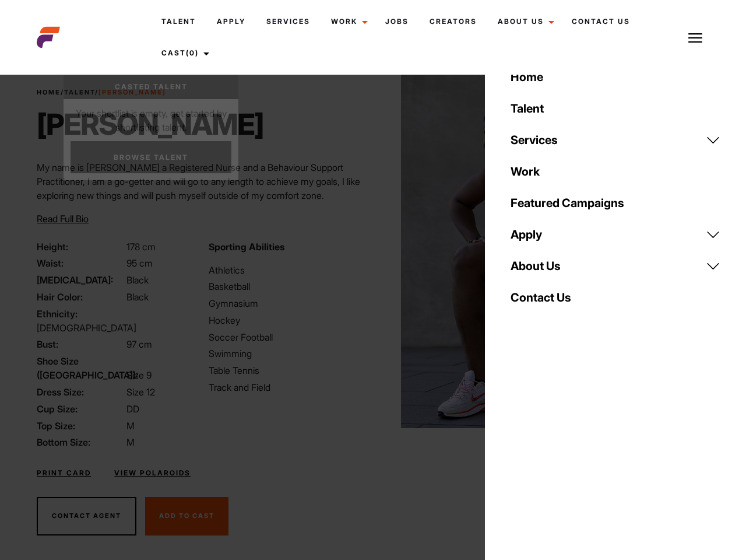 The height and width of the screenshot is (560, 746). Describe the element at coordinates (287, 337) in the screenshot. I see `li: Soccer Football` at that location.